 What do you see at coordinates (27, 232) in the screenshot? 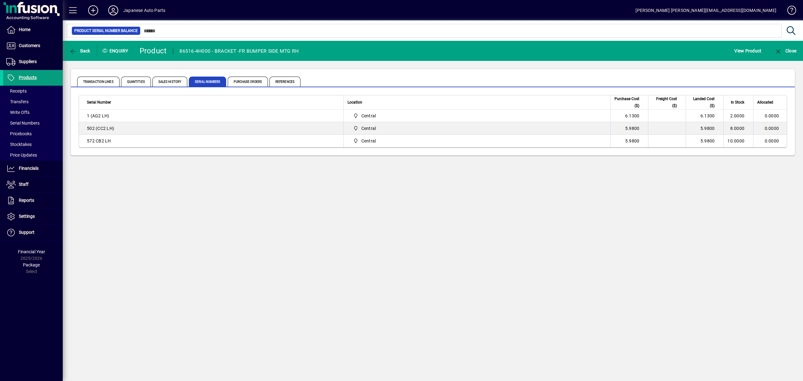
I see `span: Support` at bounding box center [27, 232].